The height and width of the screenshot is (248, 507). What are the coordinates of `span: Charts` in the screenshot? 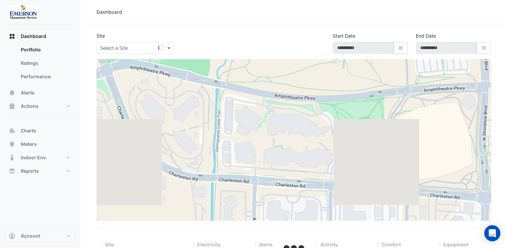 It's located at (29, 130).